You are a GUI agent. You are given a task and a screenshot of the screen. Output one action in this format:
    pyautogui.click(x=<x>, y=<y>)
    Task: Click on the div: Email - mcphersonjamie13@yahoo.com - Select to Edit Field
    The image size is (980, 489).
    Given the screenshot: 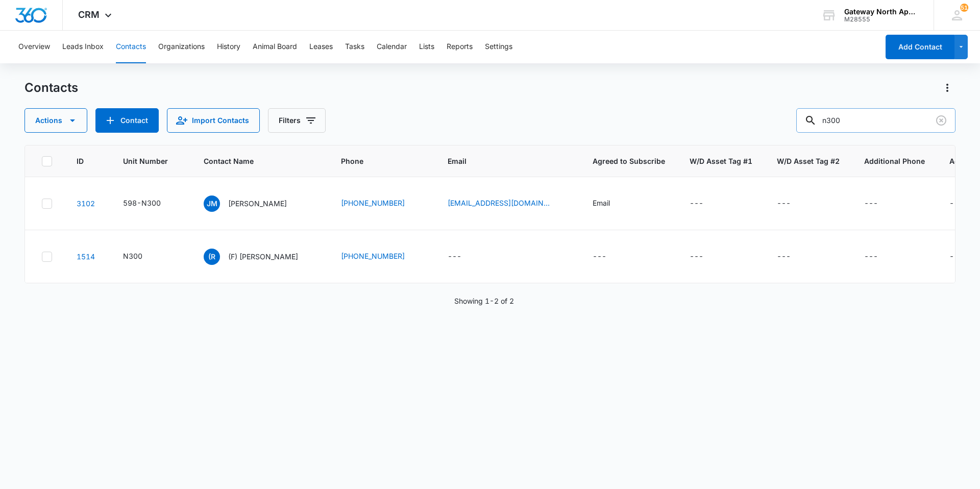 What is the action you would take?
    pyautogui.click(x=508, y=203)
    